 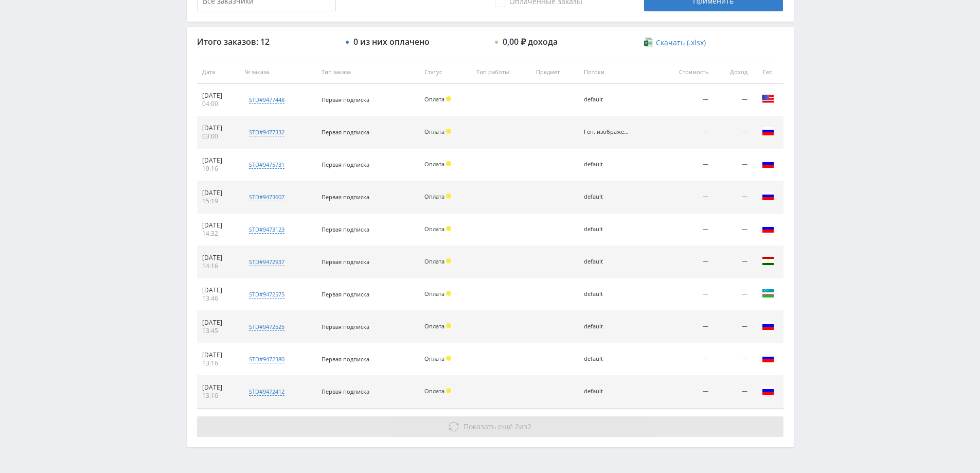 What do you see at coordinates (218, 72) in the screenshot?
I see `th: Дата` at bounding box center [218, 72].